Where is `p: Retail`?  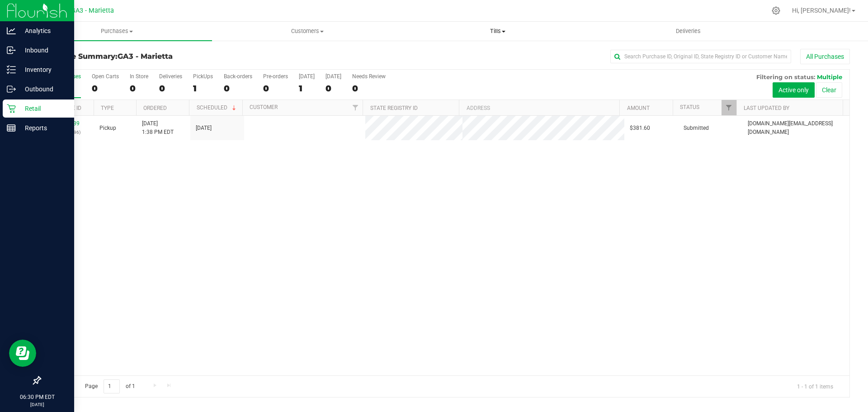 p: Retail is located at coordinates (43, 109).